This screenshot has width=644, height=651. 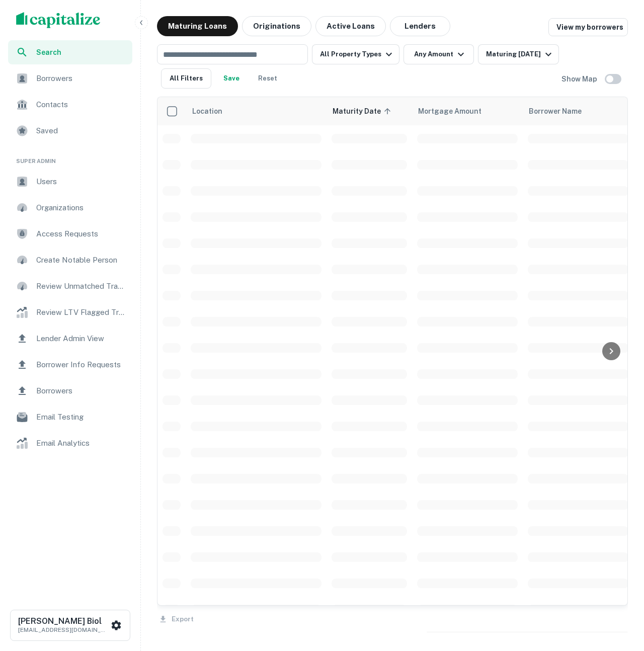 What do you see at coordinates (207, 111) in the screenshot?
I see `span: Location` at bounding box center [207, 111].